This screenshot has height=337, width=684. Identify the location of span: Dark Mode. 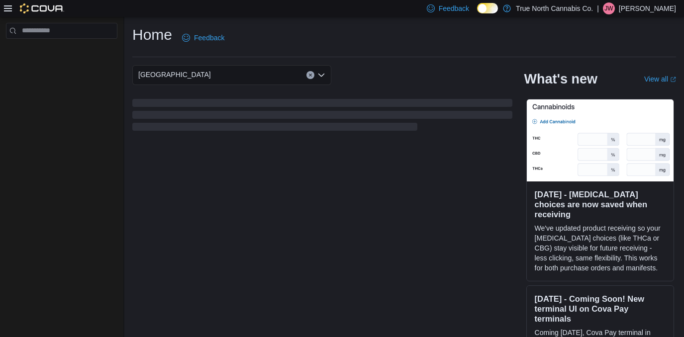
(477, 13).